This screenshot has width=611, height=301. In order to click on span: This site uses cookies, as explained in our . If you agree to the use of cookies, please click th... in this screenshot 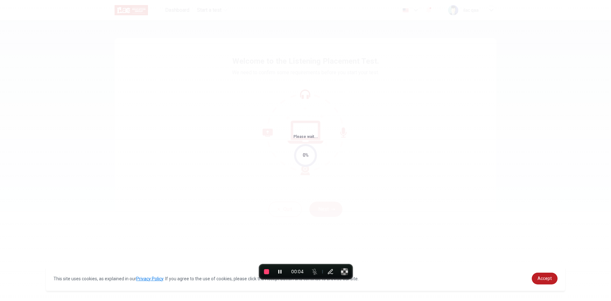, I will do `click(206, 278)`.